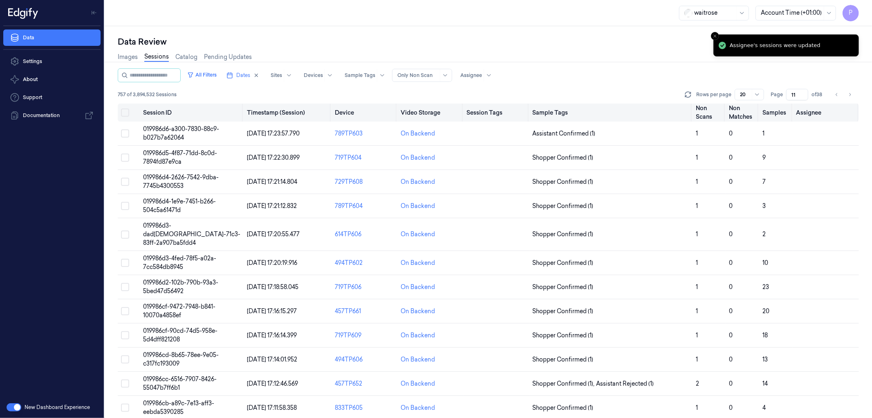  I want to click on a: Images, so click(128, 57).